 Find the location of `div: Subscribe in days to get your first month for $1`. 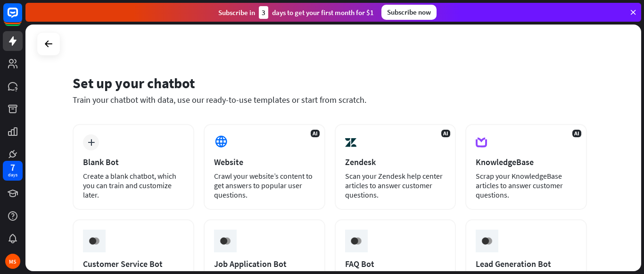

div: Subscribe in days to get your first month for $1 is located at coordinates (296, 12).